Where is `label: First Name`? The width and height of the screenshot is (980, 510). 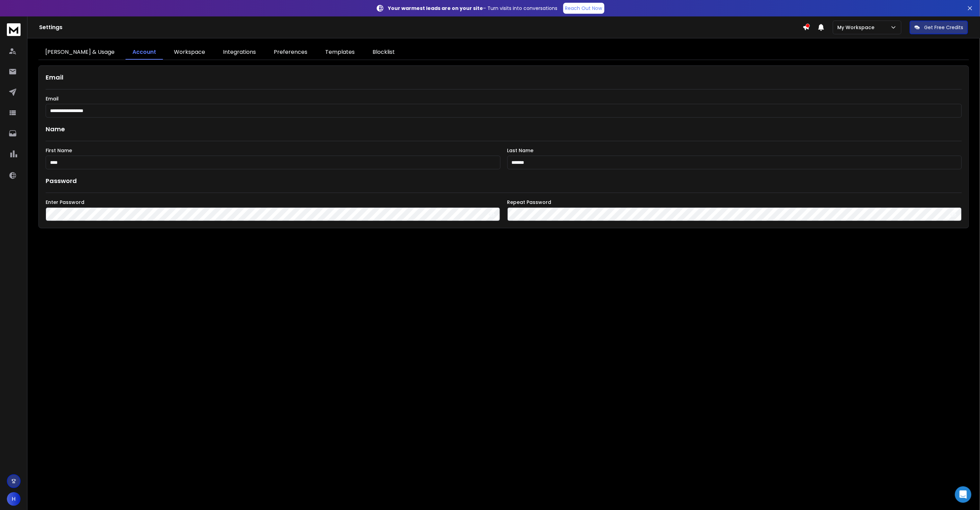 label: First Name is located at coordinates (273, 151).